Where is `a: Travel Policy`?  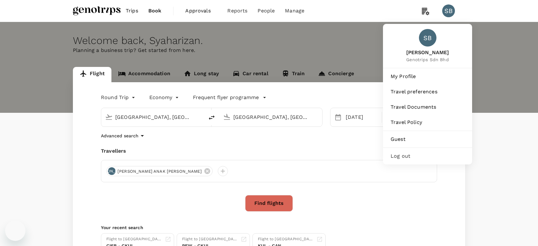
a: Travel Policy is located at coordinates (428, 122).